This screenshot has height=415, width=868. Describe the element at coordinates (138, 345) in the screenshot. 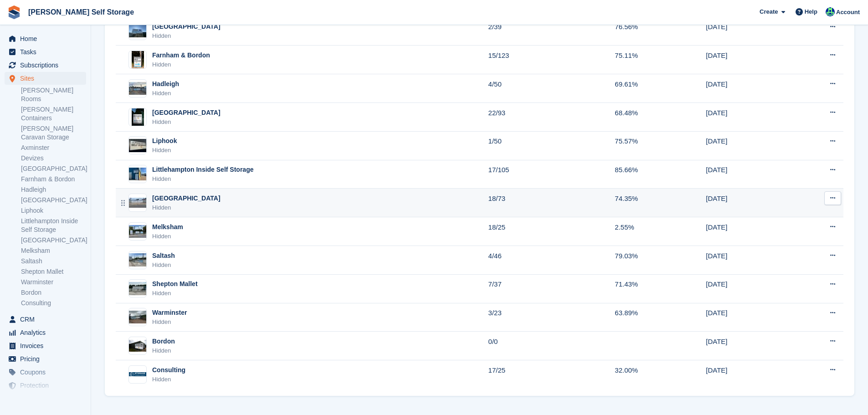

I see `img: Image of Bordon site` at that location.